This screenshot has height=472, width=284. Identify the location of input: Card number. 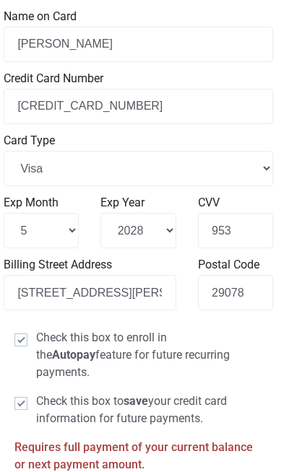
(138, 106).